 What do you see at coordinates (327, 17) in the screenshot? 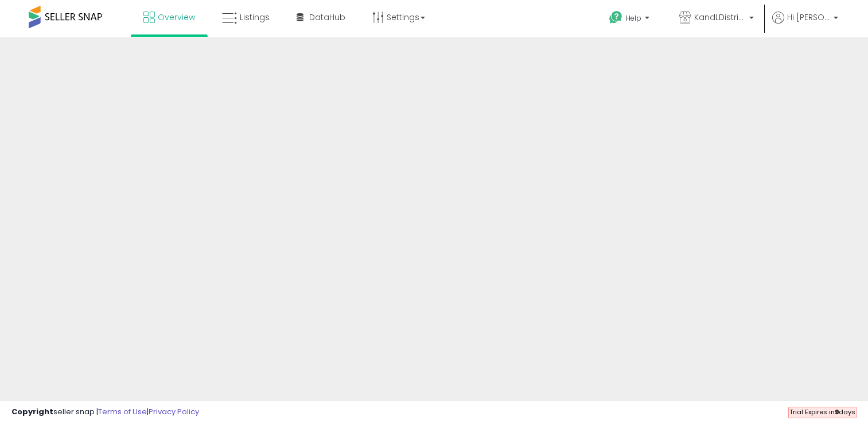
I see `span: DataHub` at bounding box center [327, 17].